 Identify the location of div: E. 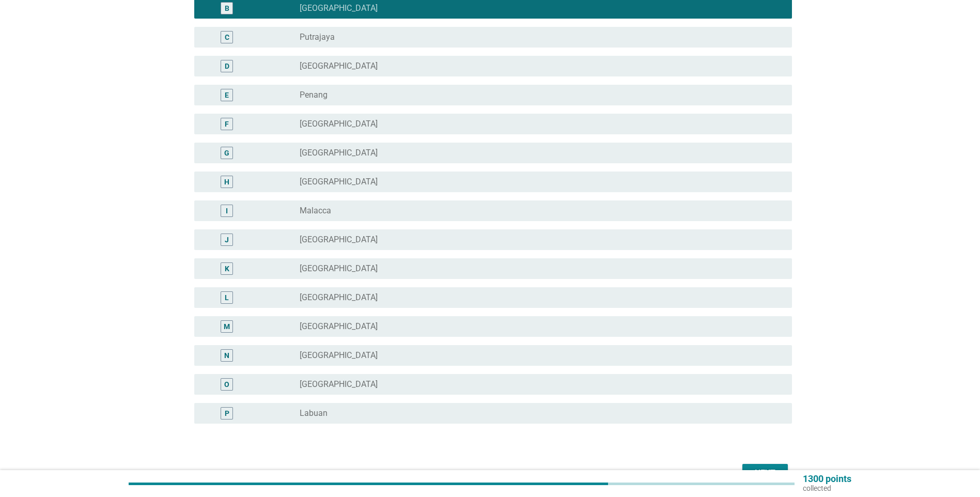
(227, 95).